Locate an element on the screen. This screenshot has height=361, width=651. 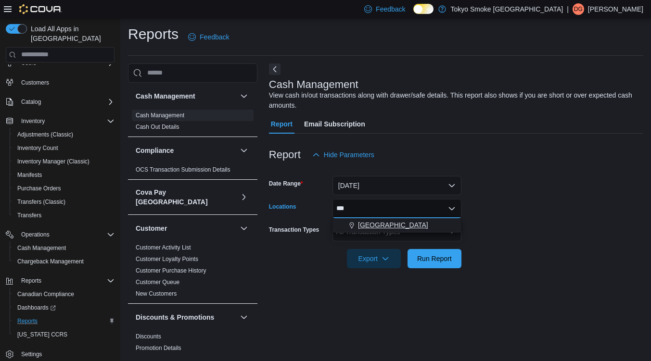
span: DG is located at coordinates (578, 9).